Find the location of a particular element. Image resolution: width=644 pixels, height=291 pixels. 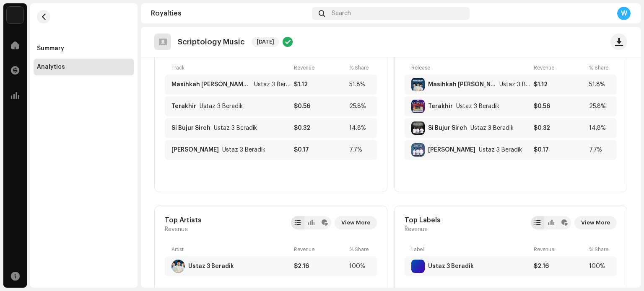

img: 9bfdb0d2-4f09-4850-a405-f5df04bb08e7 is located at coordinates (178, 266).